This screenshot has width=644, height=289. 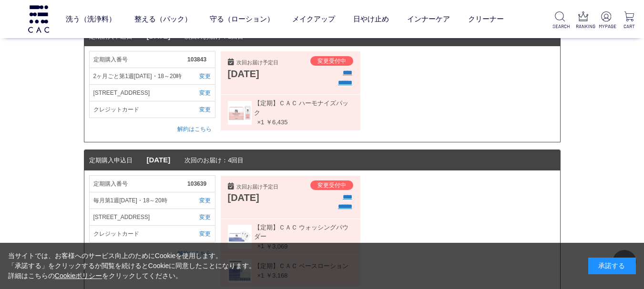 What do you see at coordinates (277, 246) in the screenshot?
I see `span: ￥3,069` at bounding box center [277, 246].